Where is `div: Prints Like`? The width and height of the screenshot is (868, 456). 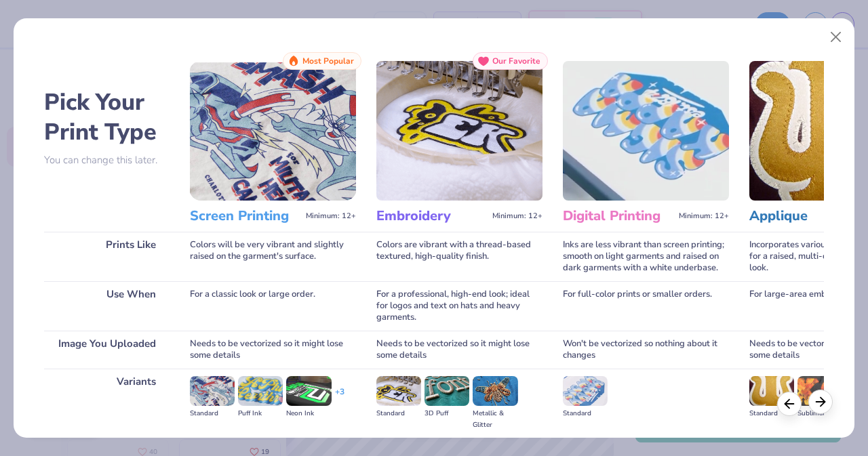 div: Prints Like is located at coordinates (107, 256).